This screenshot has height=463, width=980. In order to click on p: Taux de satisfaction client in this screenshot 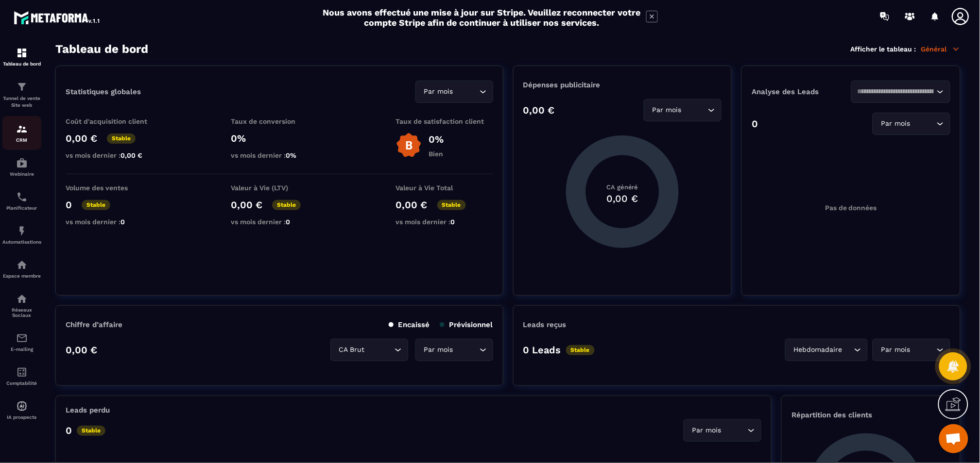, I will do `click(445, 121)`.